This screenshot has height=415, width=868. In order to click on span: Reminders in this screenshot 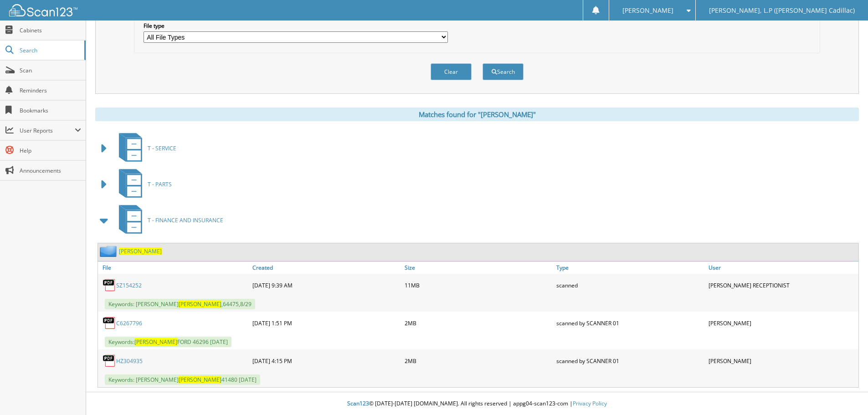, I will do `click(50, 90)`.